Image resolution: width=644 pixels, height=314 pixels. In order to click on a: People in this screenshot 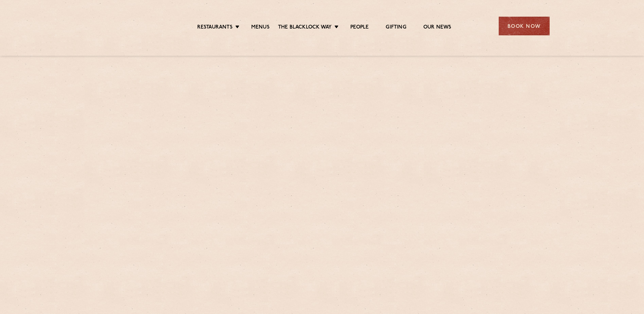, I will do `click(359, 28)`.